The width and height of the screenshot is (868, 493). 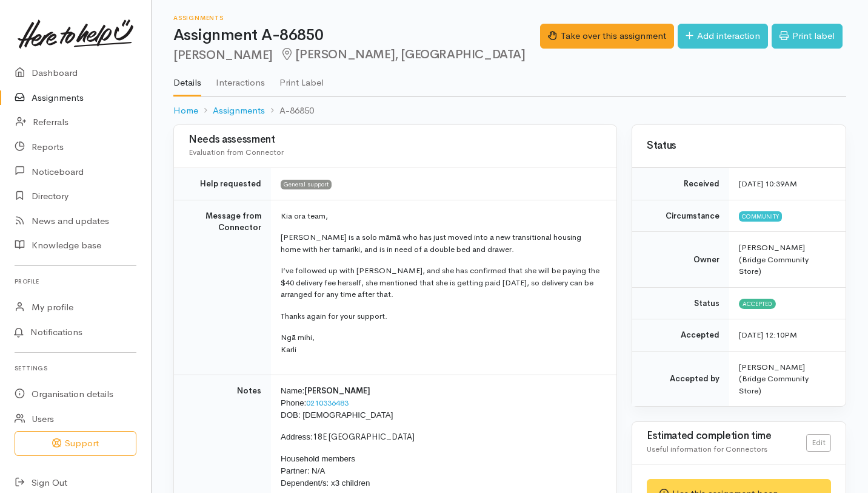 What do you see at coordinates (681, 378) in the screenshot?
I see `td: Accepted by` at bounding box center [681, 378].